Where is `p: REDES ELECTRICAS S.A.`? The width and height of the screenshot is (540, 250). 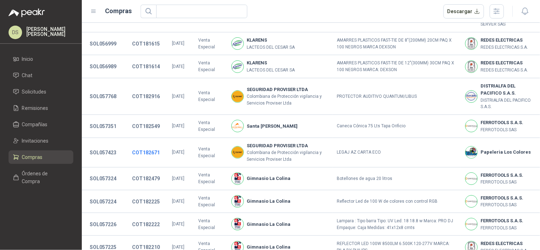 p: REDES ELECTRICAS S.A. is located at coordinates (504, 70).